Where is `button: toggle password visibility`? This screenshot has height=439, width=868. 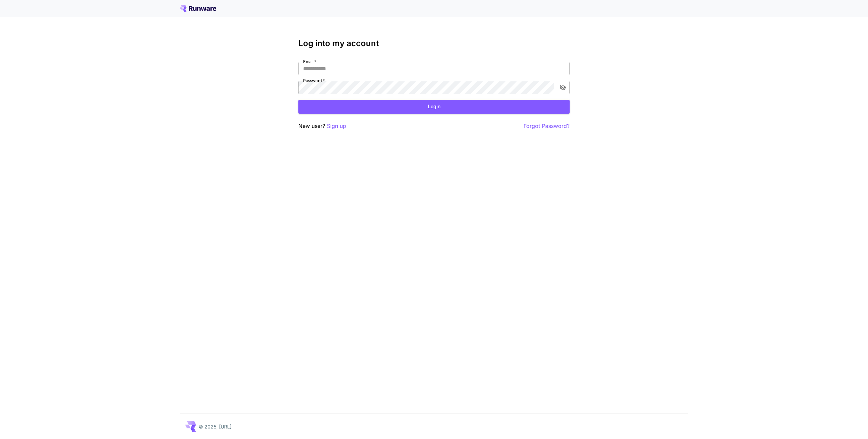
button: toggle password visibility is located at coordinates (563, 88).